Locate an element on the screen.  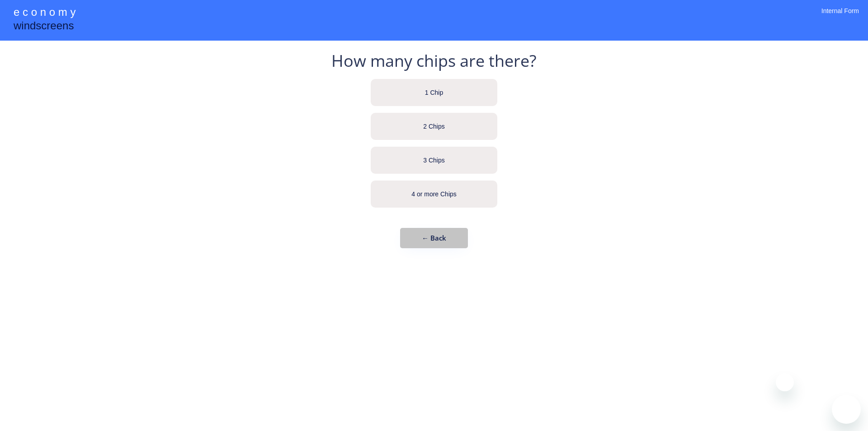
div: windscreens is located at coordinates (43, 27).